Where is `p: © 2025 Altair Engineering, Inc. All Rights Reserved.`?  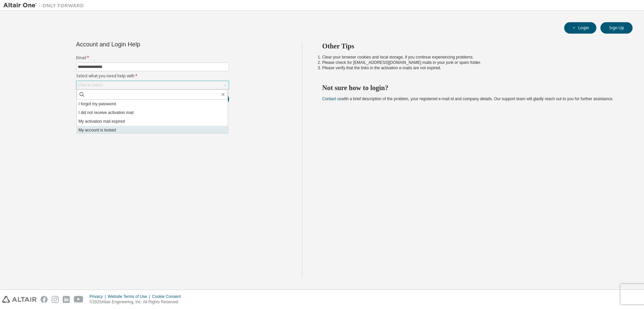 p: © 2025 Altair Engineering, Inc. All Rights Reserved. is located at coordinates (137, 302).